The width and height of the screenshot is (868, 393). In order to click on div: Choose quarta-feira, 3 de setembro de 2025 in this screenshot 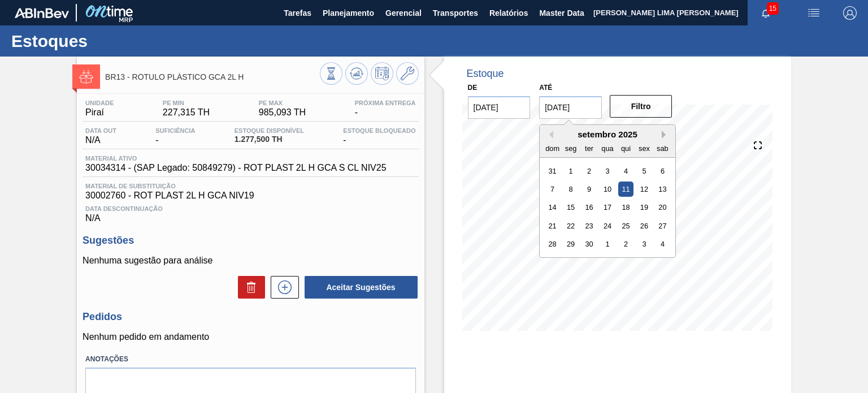, I will do `click(607, 170)`.